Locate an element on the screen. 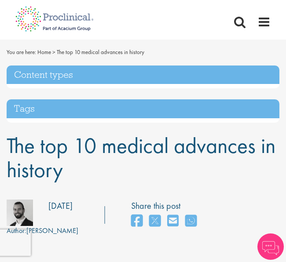 This screenshot has height=262, width=286. a: share on twitter is located at coordinates (155, 221).